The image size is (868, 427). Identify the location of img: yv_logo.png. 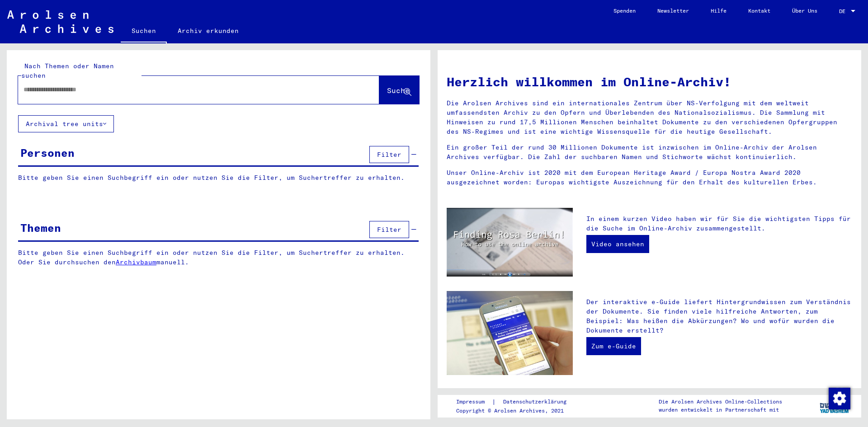
(834, 406).